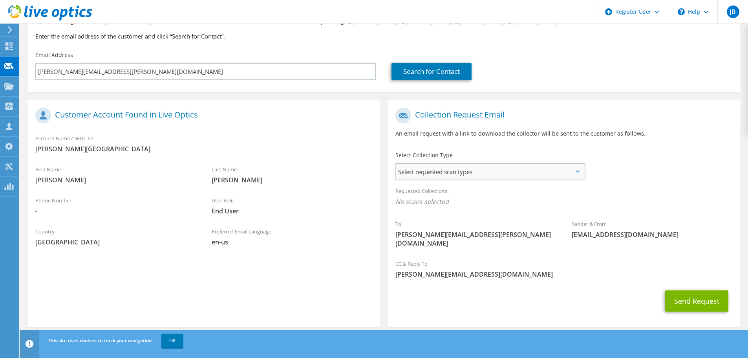 The width and height of the screenshot is (748, 358). I want to click on h1: Customer Account Found in Live Optics, so click(201, 115).